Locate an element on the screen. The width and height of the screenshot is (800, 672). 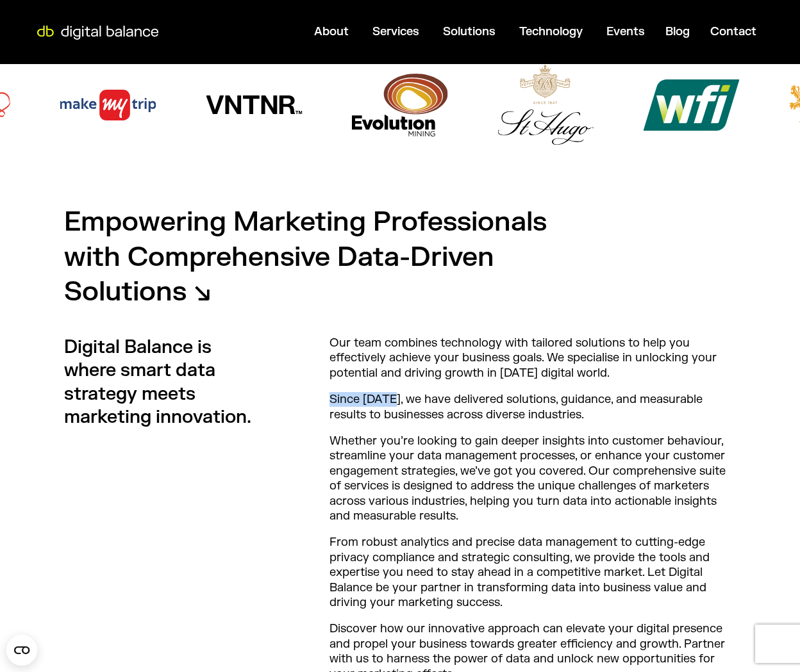
div: 5 / 83 is located at coordinates (400, 109).